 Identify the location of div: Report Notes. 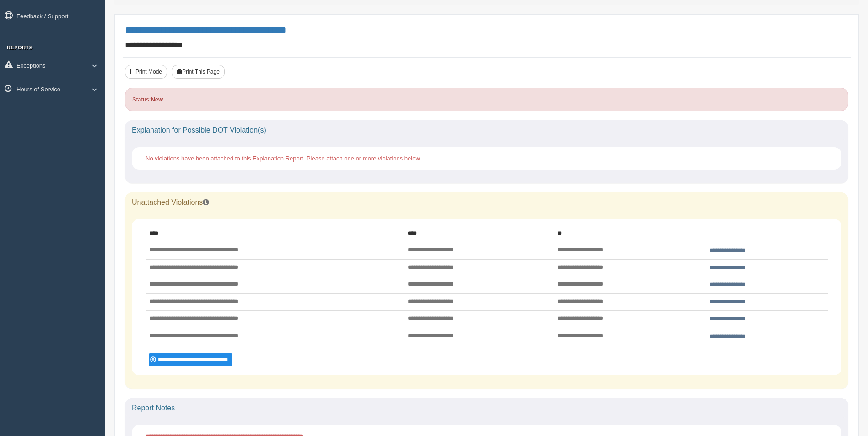
(486, 408).